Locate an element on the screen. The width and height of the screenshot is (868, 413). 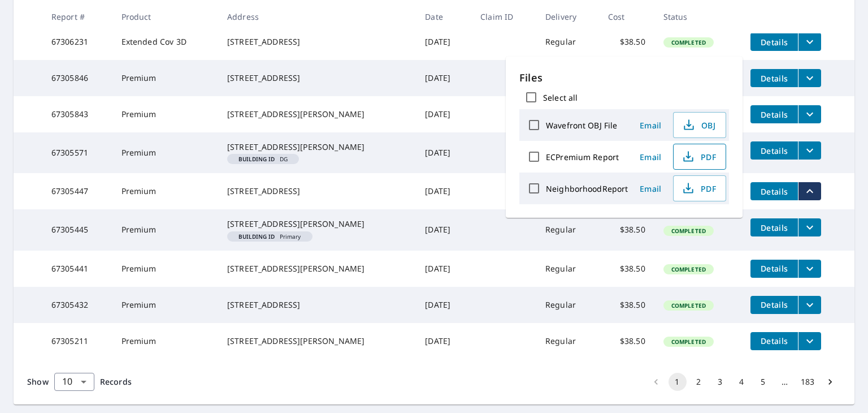
button: filesDropdownBtn-67305571 is located at coordinates (809, 151).